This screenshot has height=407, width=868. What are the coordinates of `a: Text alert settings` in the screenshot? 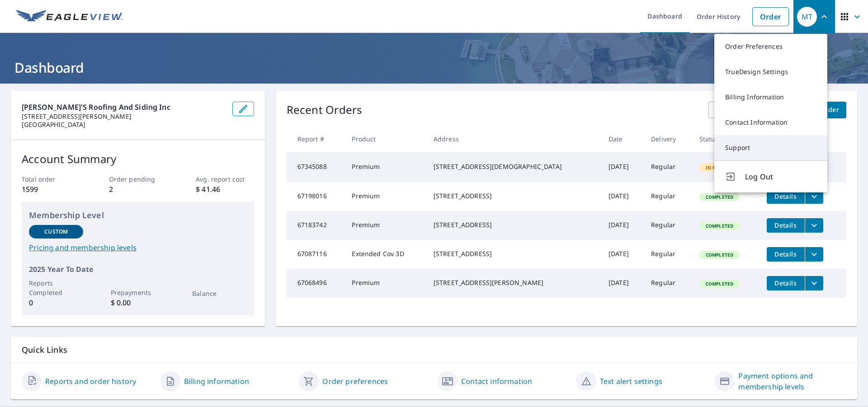 It's located at (631, 381).